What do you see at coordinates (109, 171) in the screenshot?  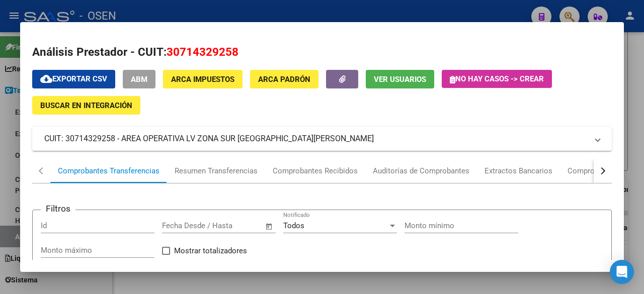 I see `div: Comprobantes Transferencias` at bounding box center [109, 171].